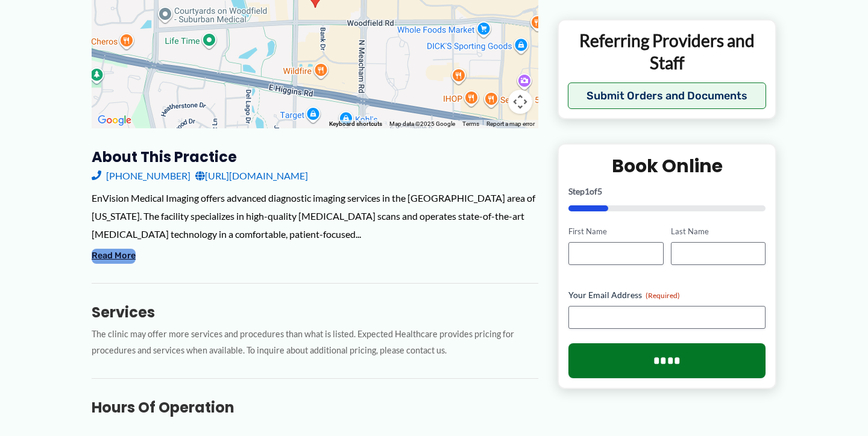 Image resolution: width=868 pixels, height=436 pixels. What do you see at coordinates (471, 123) in the screenshot?
I see `a: Terms (opens in new tab)` at bounding box center [471, 123].